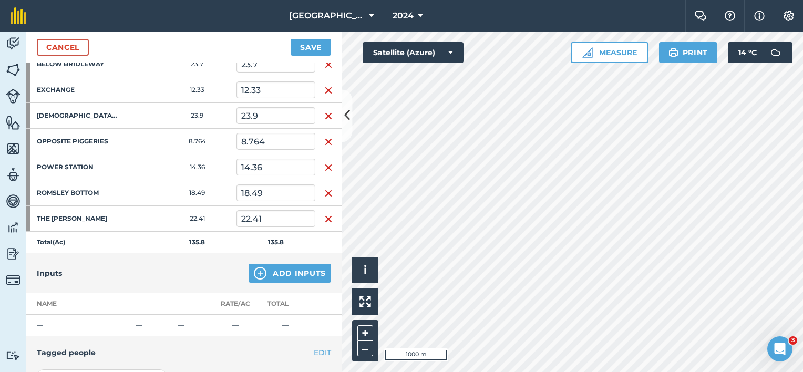 The height and width of the screenshot is (372, 803). Describe the element at coordinates (760, 53) in the screenshot. I see `button: 14 °C` at that location.